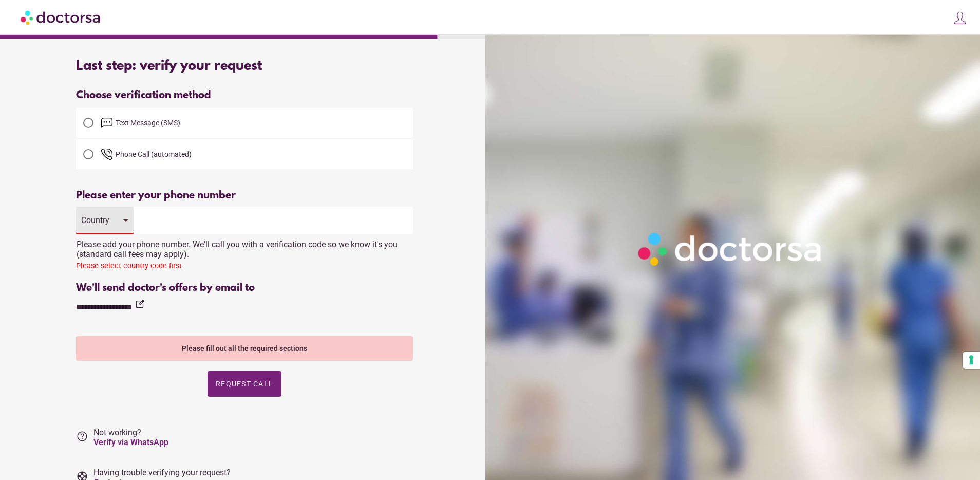  I want to click on img: Logo-Doctorsa-trans-White-partial-flat.png, so click(731, 249).